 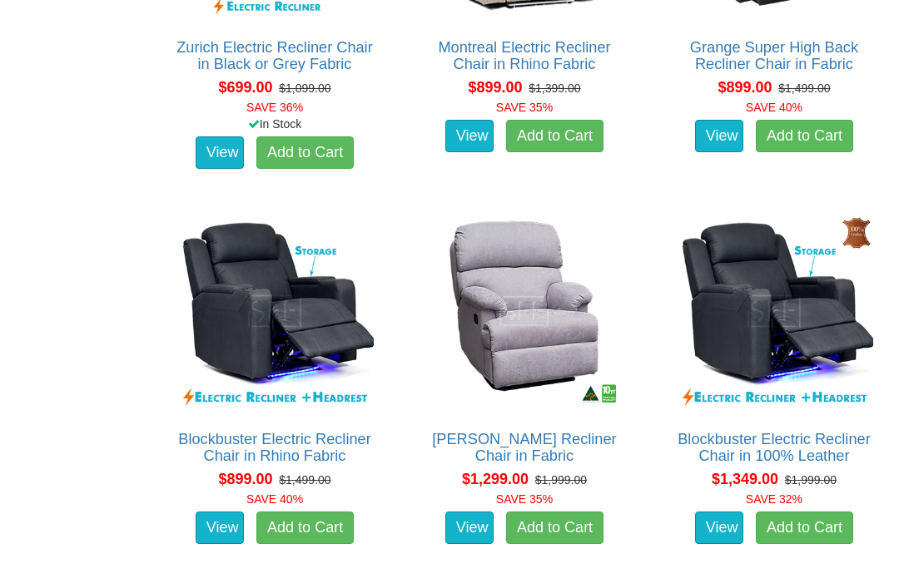 What do you see at coordinates (495, 479) in the screenshot?
I see `span: $1,299.00` at bounding box center [495, 479].